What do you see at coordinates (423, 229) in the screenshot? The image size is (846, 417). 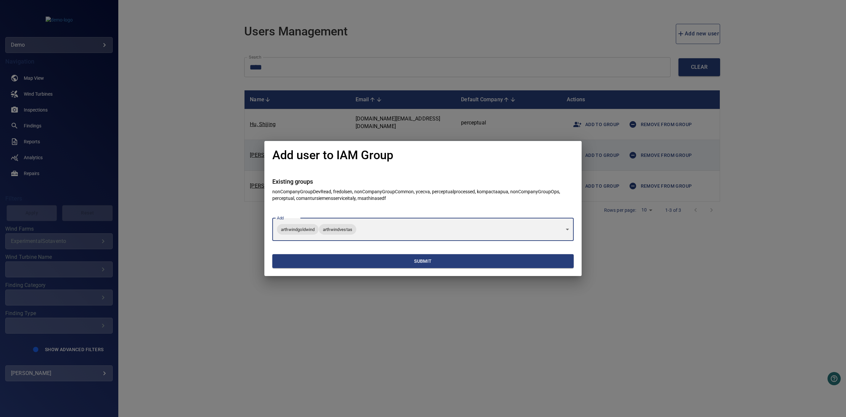 I see `div: arthwindgoldwindarthwindvestas` at bounding box center [423, 229].